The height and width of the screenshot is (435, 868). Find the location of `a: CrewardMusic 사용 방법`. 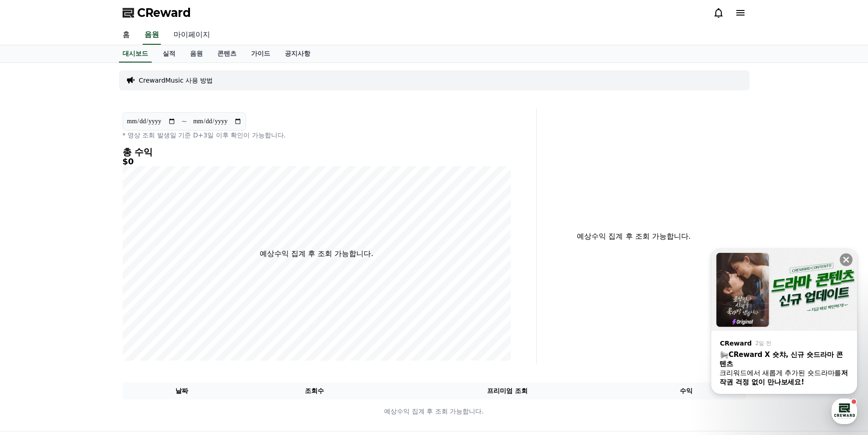

a: CrewardMusic 사용 방법 is located at coordinates (176, 80).